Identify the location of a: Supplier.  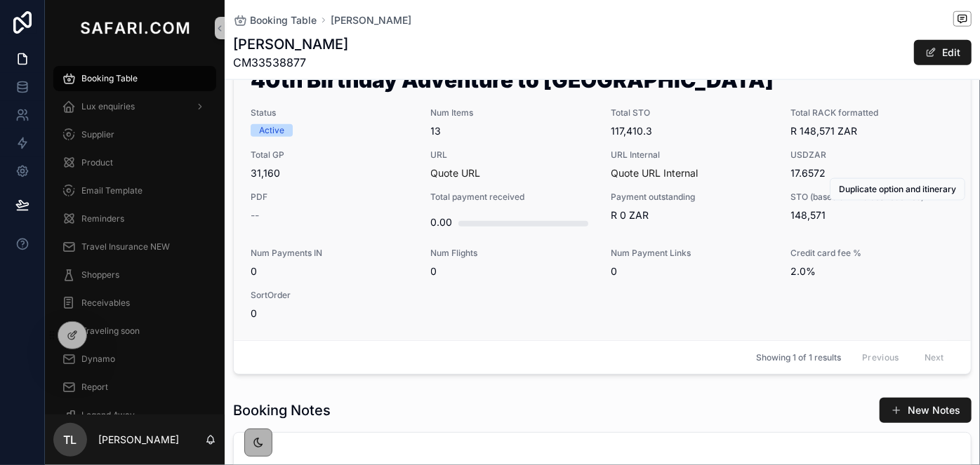
(135, 135).